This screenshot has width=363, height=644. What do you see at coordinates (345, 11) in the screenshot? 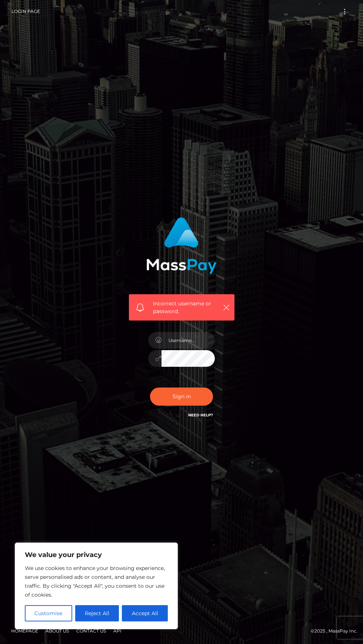
I see `button: Toggle navigation` at bounding box center [345, 11].